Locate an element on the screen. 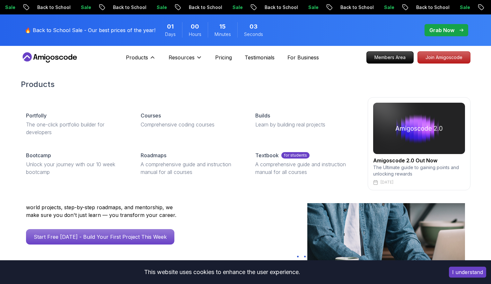 This screenshot has width=491, height=284. p: Grab Now is located at coordinates (442, 30).